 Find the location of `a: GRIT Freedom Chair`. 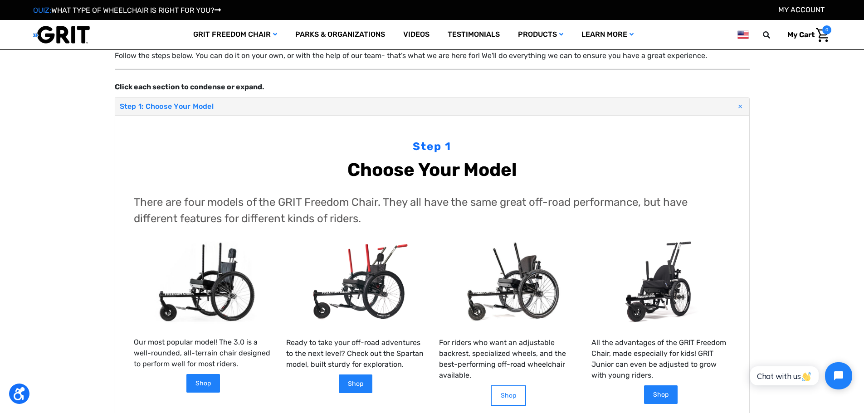

a: GRIT Freedom Chair is located at coordinates (235, 34).